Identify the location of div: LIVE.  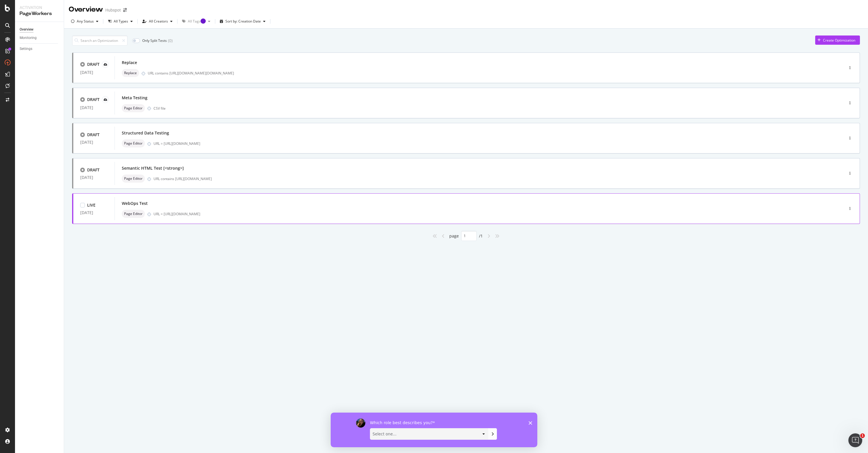
(91, 205).